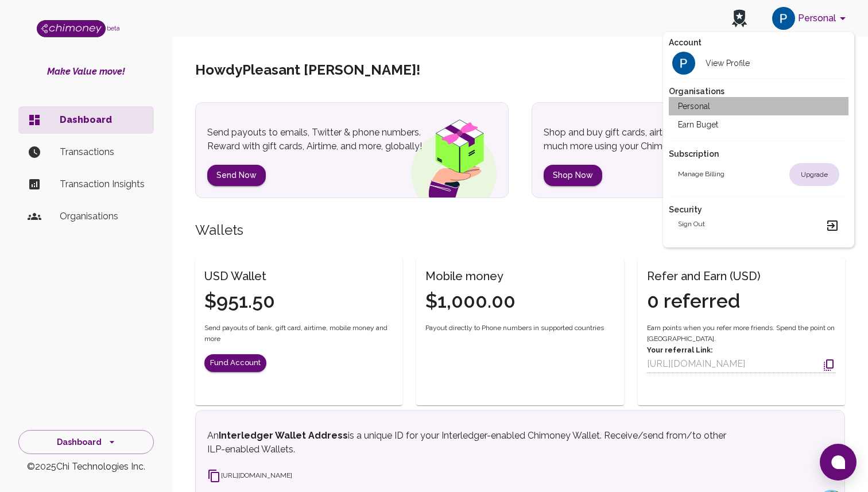 The width and height of the screenshot is (868, 492). I want to click on h2: Security, so click(758, 209).